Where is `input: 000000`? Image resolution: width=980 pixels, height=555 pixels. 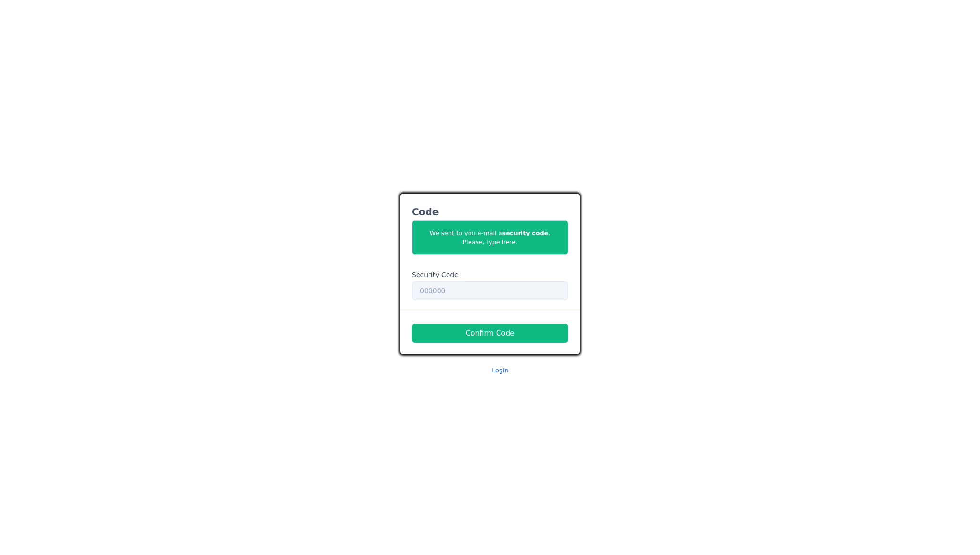
input: 000000 is located at coordinates (490, 290).